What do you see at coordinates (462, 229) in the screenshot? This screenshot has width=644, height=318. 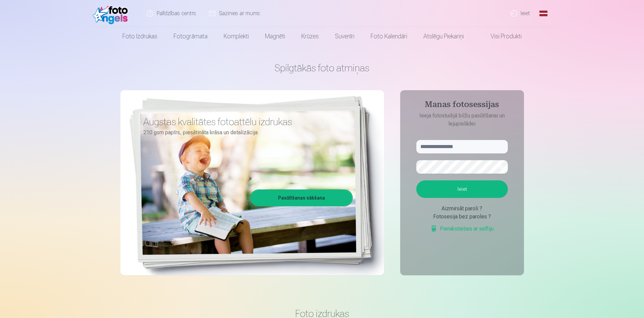 I see `a: Pierakstieties ar selfiju` at bounding box center [462, 229].